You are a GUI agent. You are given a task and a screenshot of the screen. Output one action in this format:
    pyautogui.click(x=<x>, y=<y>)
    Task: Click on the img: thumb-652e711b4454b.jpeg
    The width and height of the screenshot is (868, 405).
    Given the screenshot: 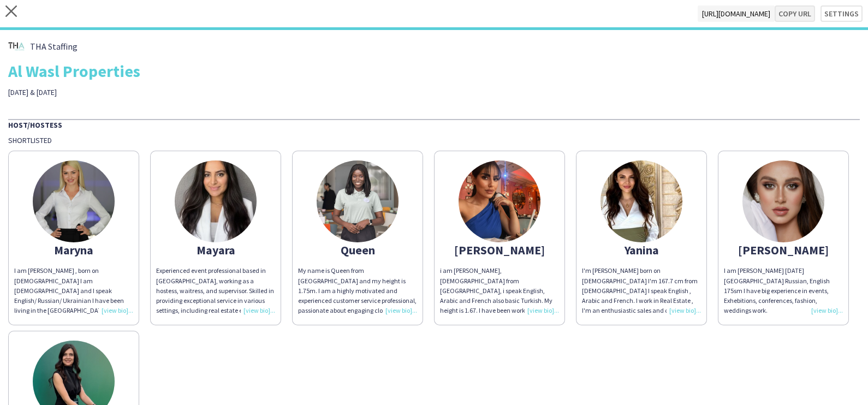 What is the action you would take?
    pyautogui.click(x=642, y=201)
    